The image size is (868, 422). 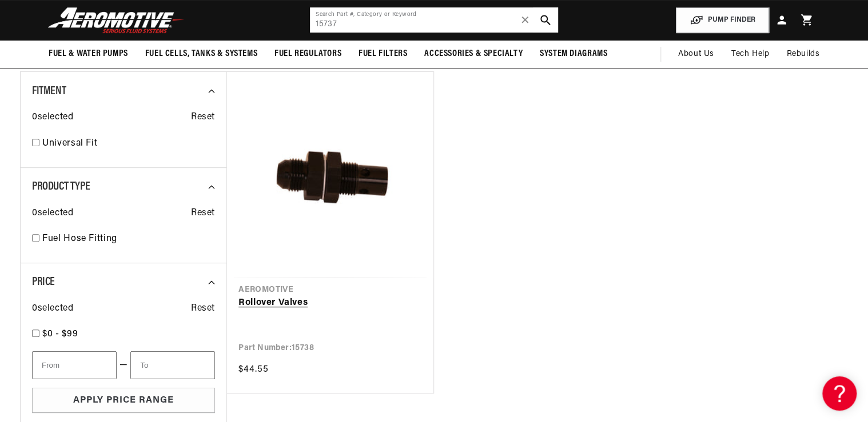 What do you see at coordinates (307, 54) in the screenshot?
I see `span: Fuel Regulators` at bounding box center [307, 54].